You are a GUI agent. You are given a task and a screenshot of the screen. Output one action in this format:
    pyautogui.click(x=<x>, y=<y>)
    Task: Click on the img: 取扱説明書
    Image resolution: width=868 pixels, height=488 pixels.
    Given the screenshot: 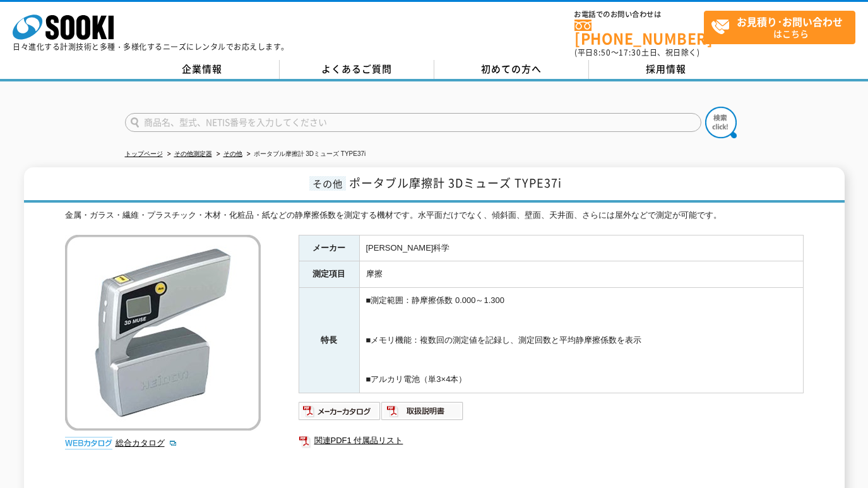 What is the action you would take?
    pyautogui.click(x=422, y=411)
    